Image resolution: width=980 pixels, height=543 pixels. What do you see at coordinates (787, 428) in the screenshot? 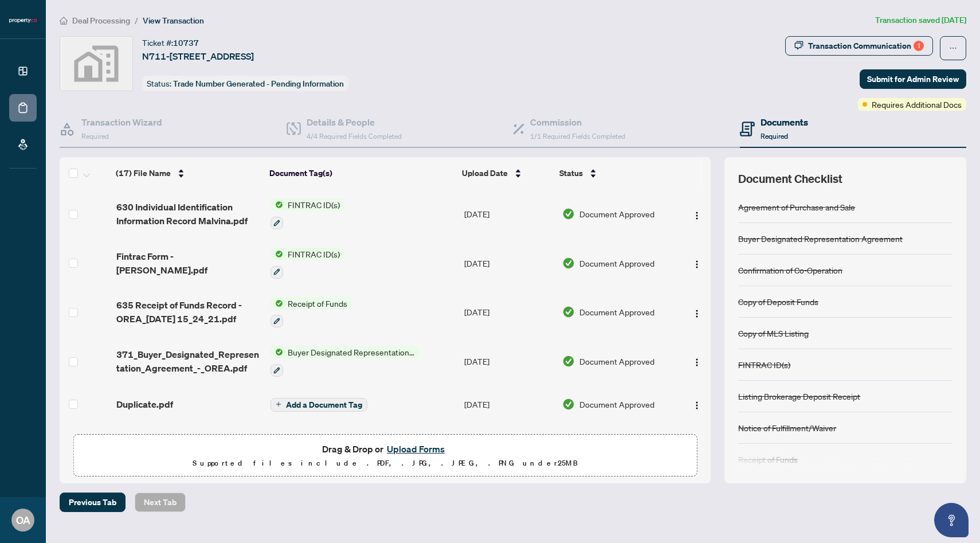
I see `div: Notice of Fulfillment/Waiver` at bounding box center [787, 428].